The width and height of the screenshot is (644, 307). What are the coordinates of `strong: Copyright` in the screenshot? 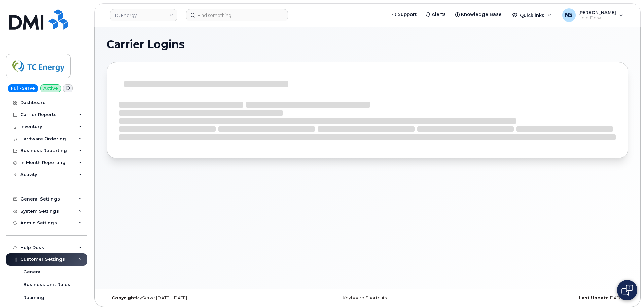 It's located at (124, 298).